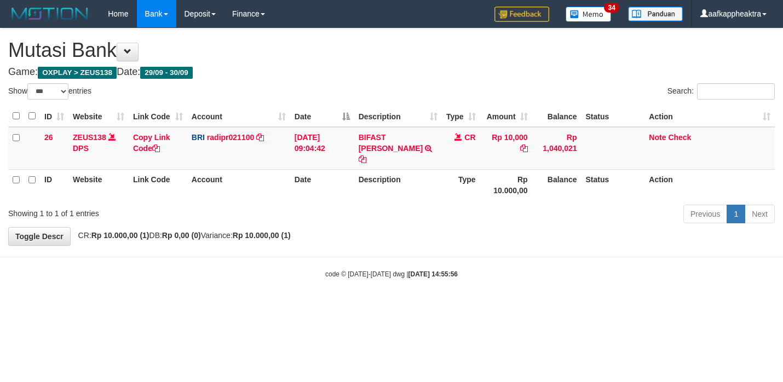  What do you see at coordinates (392, 72) in the screenshot?
I see `h4: Game: Date:` at bounding box center [392, 72].